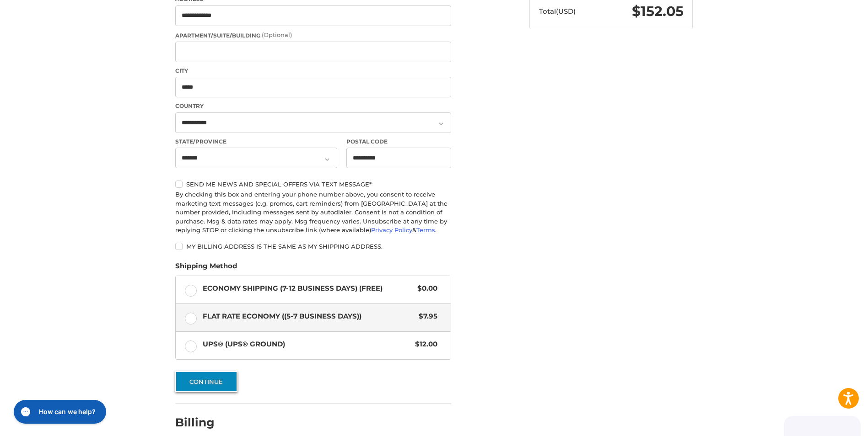 The image size is (868, 436). What do you see at coordinates (202, 422) in the screenshot?
I see `h2: Billing` at bounding box center [202, 422].